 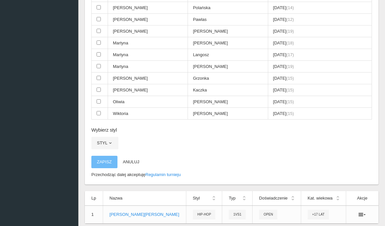 What do you see at coordinates (94, 215) in the screenshot?
I see `td: 1` at bounding box center [94, 215].